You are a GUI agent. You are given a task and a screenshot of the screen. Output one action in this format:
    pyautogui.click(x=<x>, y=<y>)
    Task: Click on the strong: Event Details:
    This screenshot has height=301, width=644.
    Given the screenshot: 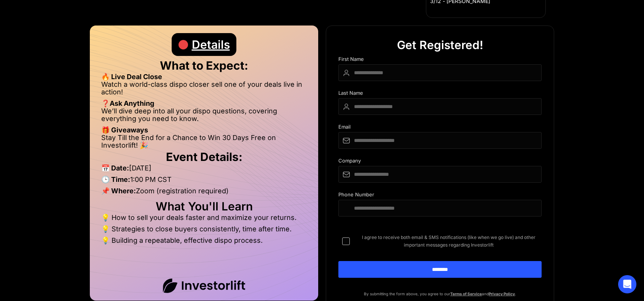 What is the action you would take?
    pyautogui.click(x=204, y=157)
    